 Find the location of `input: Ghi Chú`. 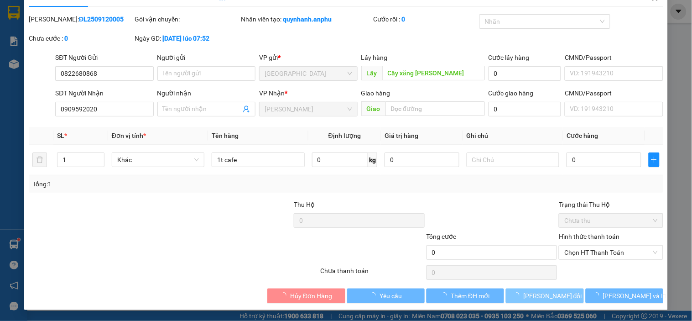

input: Ghi Chú is located at coordinates (513, 160).